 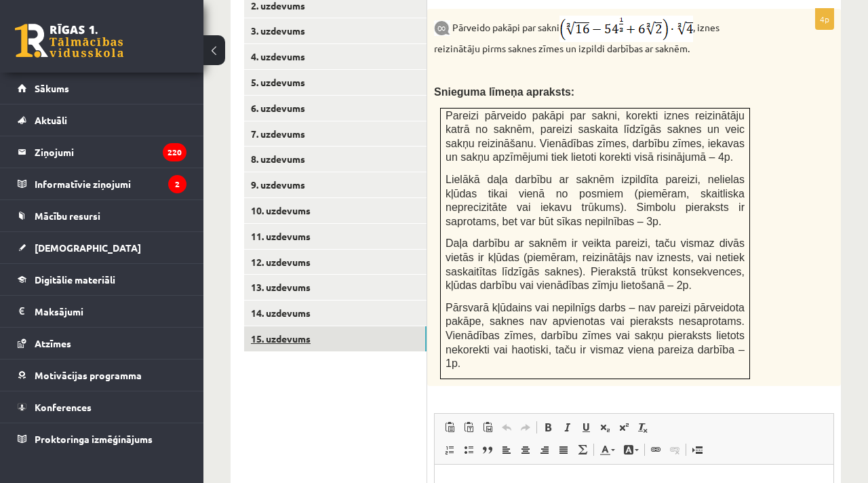 I want to click on a: Insert/Remove Numbered List, so click(x=450, y=450).